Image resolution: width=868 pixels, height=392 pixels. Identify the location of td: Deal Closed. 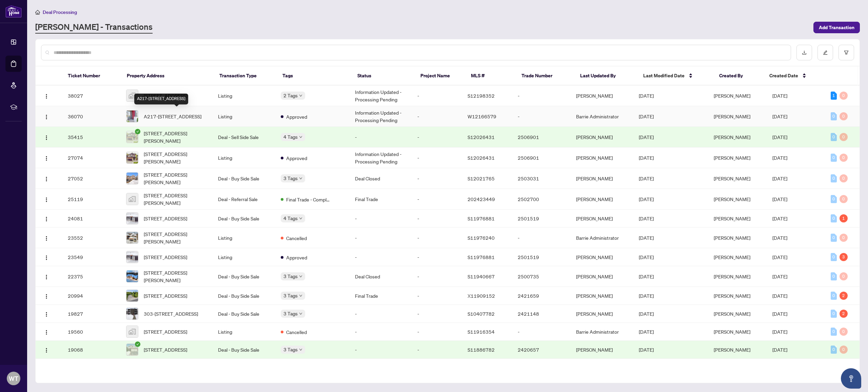
(381, 276).